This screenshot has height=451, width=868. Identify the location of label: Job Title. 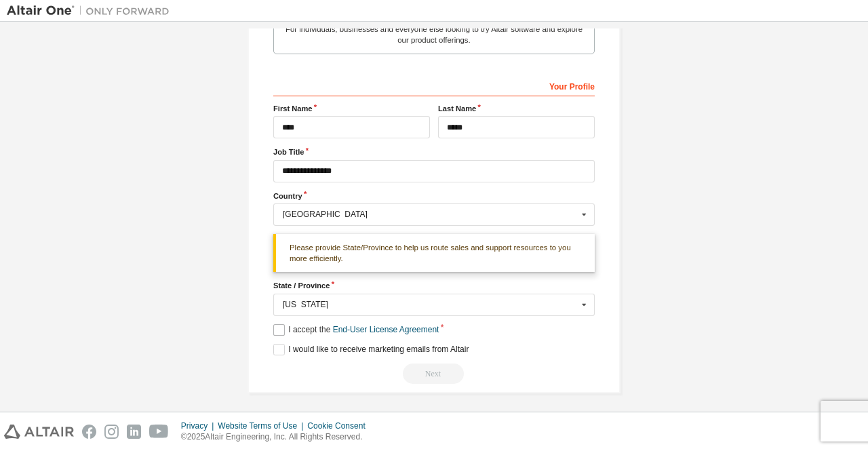
(434, 152).